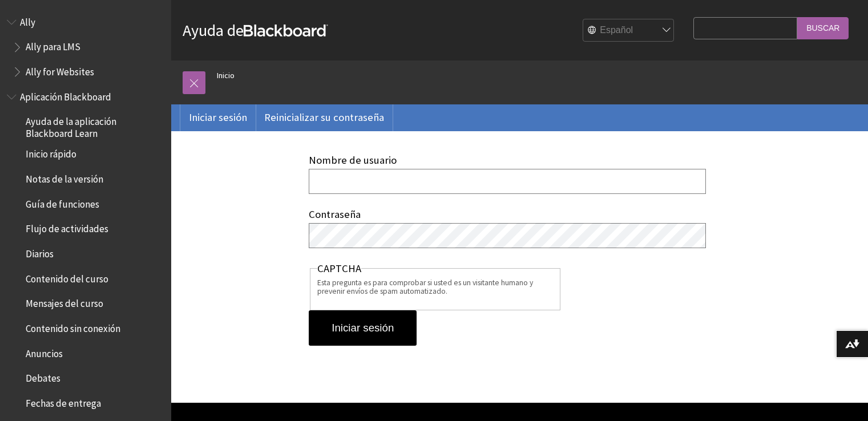 The height and width of the screenshot is (421, 868). I want to click on nav: Book outline for Anthology Ally Help, so click(86, 47).